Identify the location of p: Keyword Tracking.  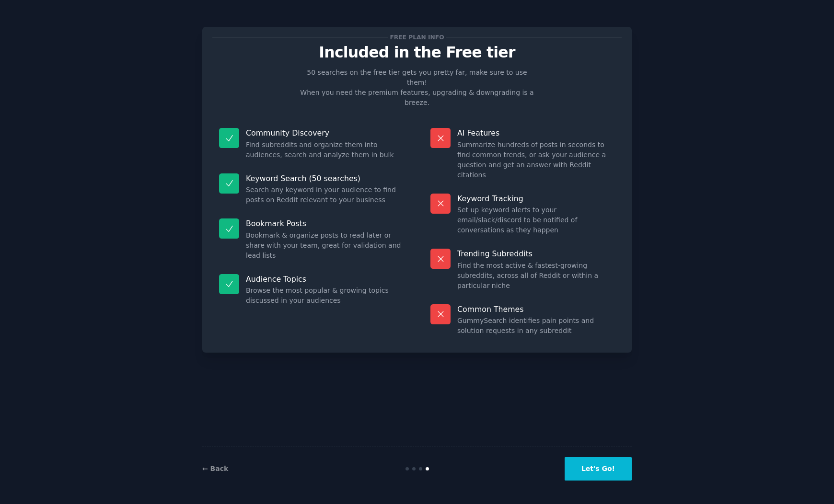
(536, 198).